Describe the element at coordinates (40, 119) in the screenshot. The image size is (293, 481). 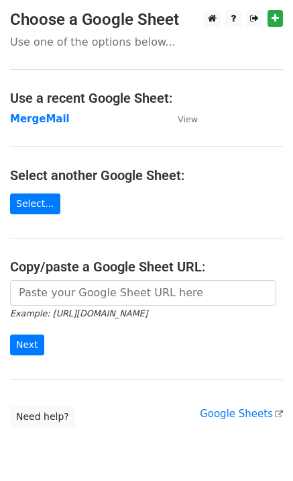
I see `strong: MergeMail` at that location.